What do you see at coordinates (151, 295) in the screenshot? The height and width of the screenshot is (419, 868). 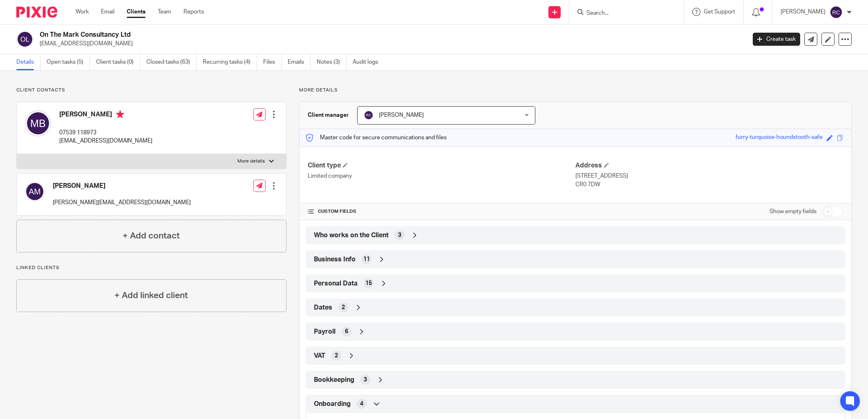 I see `h4: + Add linked client` at bounding box center [151, 295].